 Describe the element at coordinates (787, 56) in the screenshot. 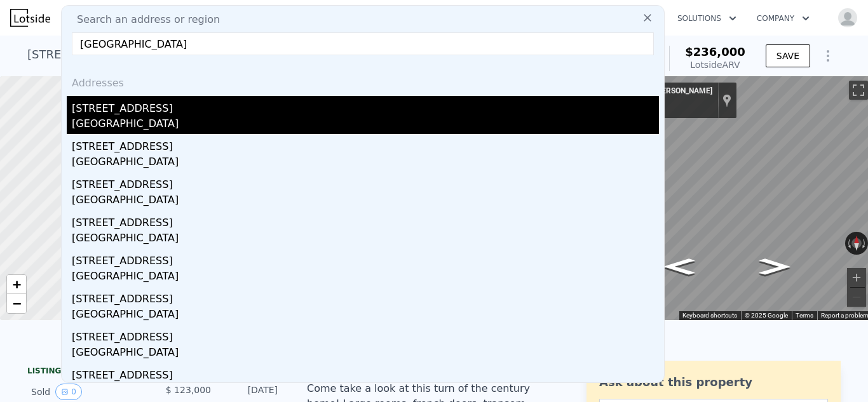

I see `button: SAVE` at that location.